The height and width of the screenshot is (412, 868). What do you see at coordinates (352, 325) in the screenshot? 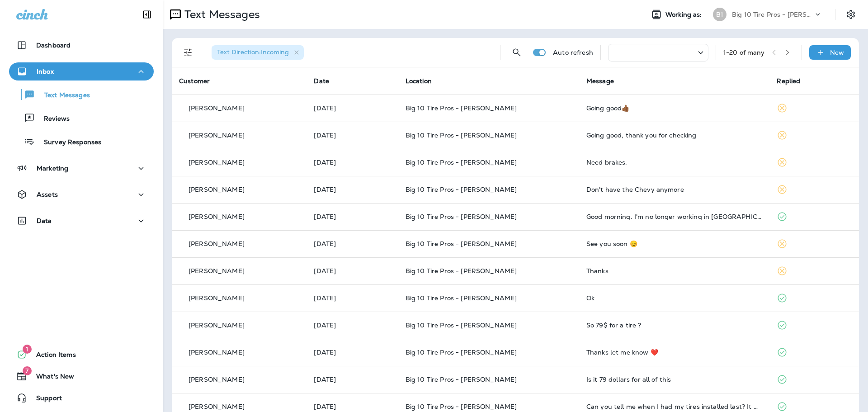
I see `p: Sep 15, 2025 09:42 AM` at bounding box center [352, 325].